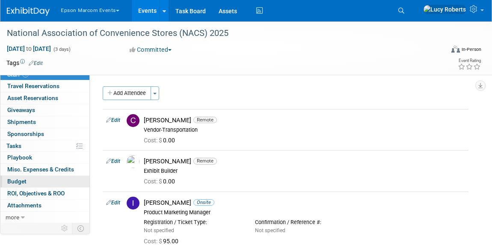 This screenshot has width=492, height=245. I want to click on a: ROI, Objectives & ROO, so click(45, 194).